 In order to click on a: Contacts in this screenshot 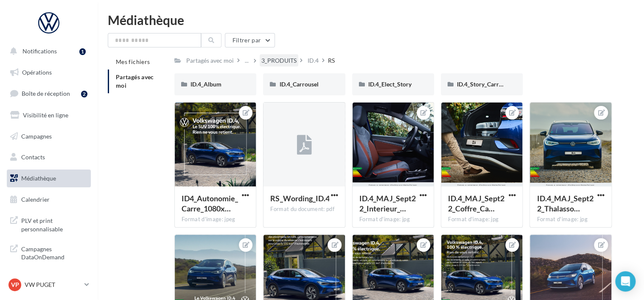, I will do `click(49, 157)`.